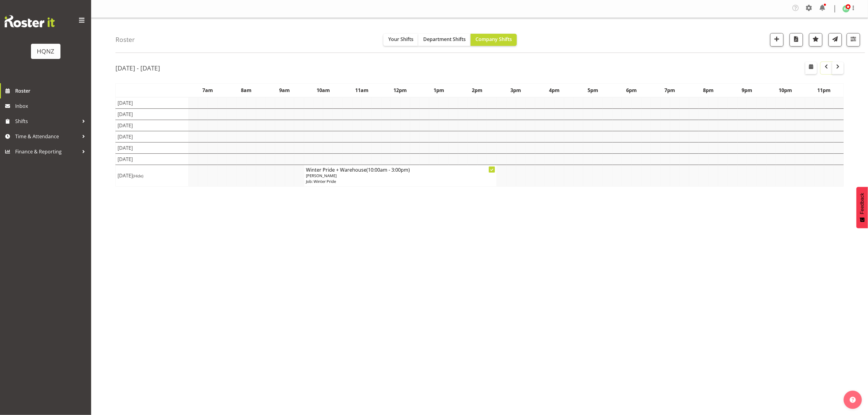 This screenshot has width=868, height=415. I want to click on span: Roster, so click(52, 91).